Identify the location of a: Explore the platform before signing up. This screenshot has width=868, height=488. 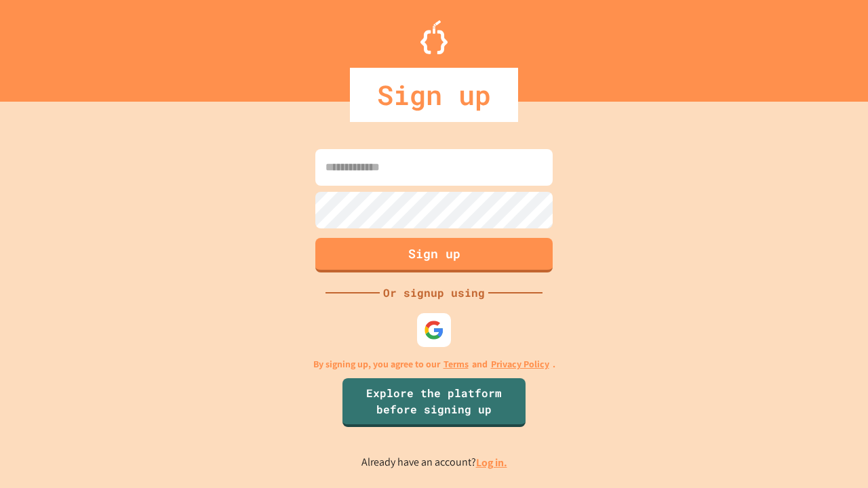
(434, 403).